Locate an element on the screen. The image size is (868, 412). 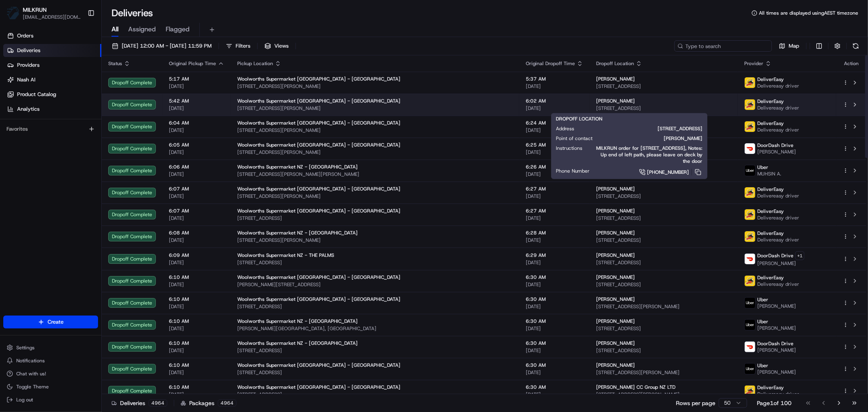
img: MILKRUN is located at coordinates (13, 13).